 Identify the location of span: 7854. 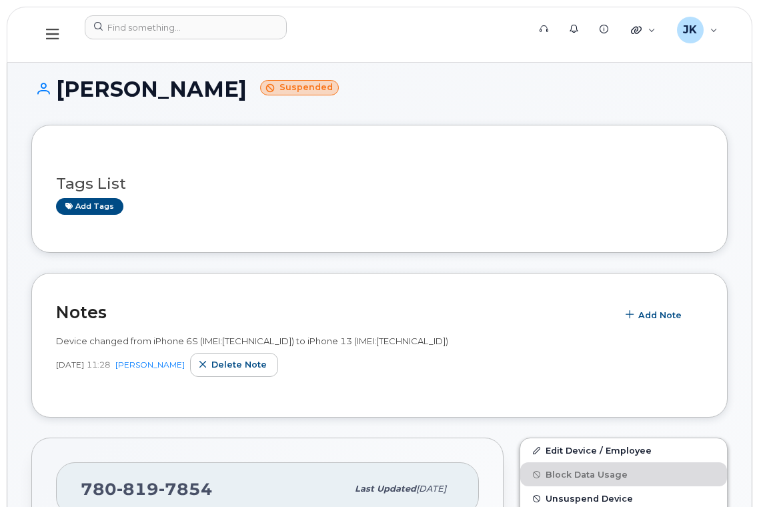
(185, 489).